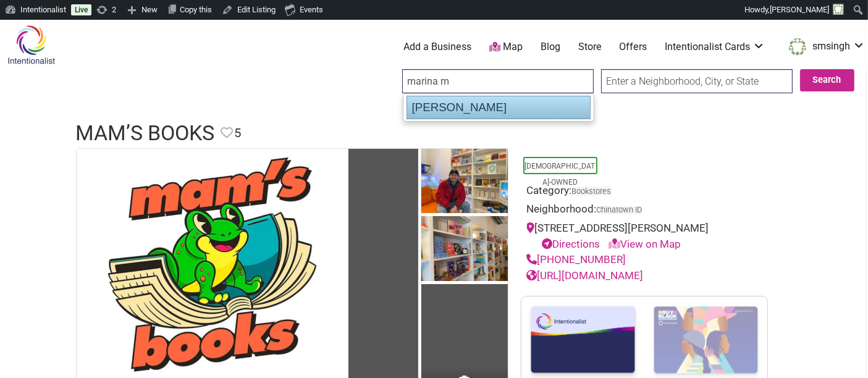 Image resolution: width=868 pixels, height=378 pixels. Describe the element at coordinates (715, 47) in the screenshot. I see `a: Intentionalist Cards` at that location.